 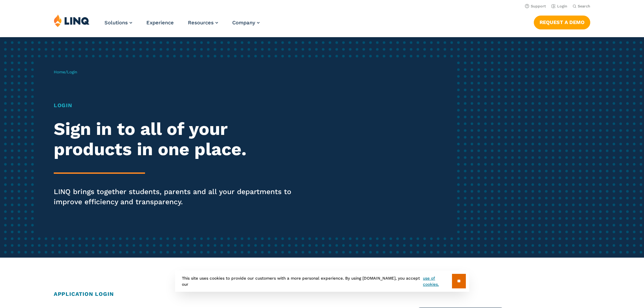 What do you see at coordinates (118, 23) in the screenshot?
I see `a: Solutions` at bounding box center [118, 23].